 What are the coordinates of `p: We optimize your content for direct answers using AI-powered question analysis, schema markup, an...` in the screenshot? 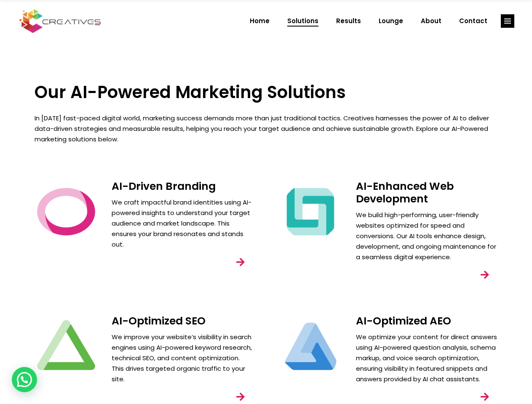 It's located at (426, 358).